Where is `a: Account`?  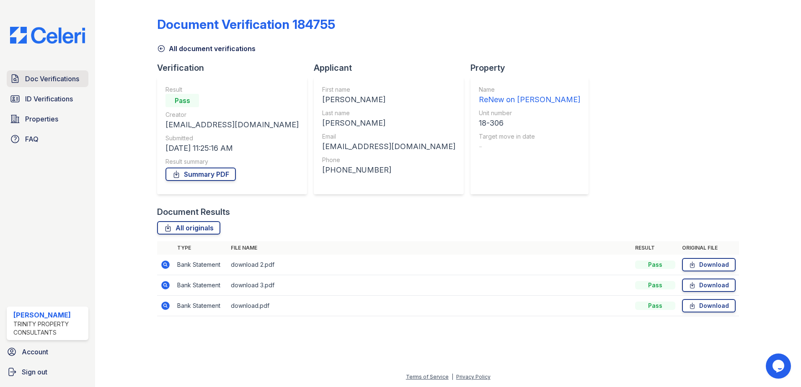 a: Account is located at coordinates (47, 352).